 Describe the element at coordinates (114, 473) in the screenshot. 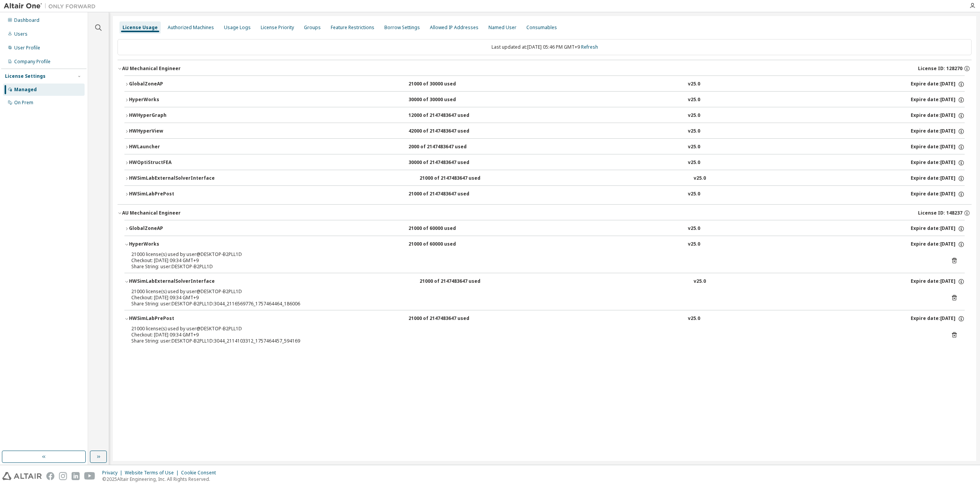

I see `div: Privacy` at that location.